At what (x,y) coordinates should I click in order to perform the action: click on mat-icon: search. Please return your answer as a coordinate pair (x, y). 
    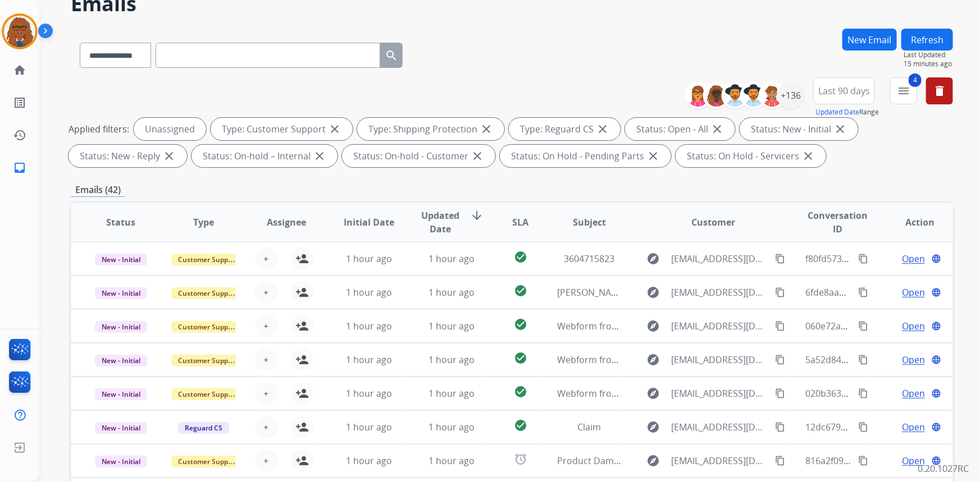
    Looking at the image, I should click on (391, 56).